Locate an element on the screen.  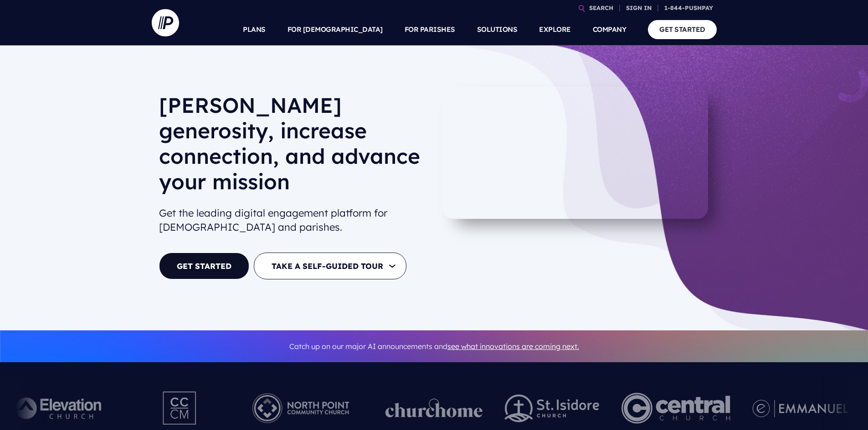
span: see what innovations are coming next. is located at coordinates (513, 347).